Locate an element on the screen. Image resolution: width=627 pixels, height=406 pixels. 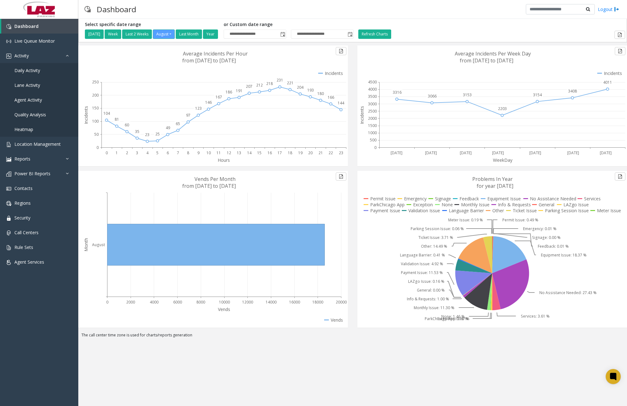
text: 4 is located at coordinates (148, 153).